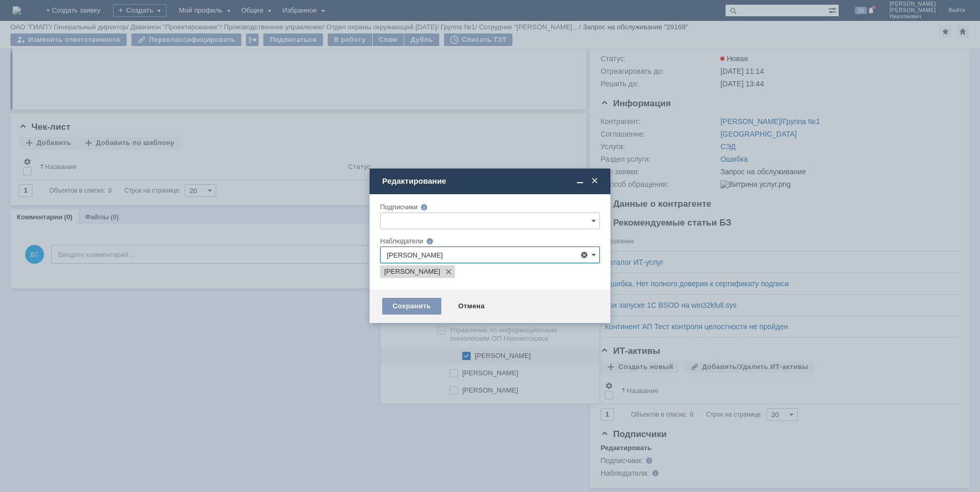  Describe the element at coordinates (412, 272) in the screenshot. I see `span: Козляев Денис Александрович` at that location.